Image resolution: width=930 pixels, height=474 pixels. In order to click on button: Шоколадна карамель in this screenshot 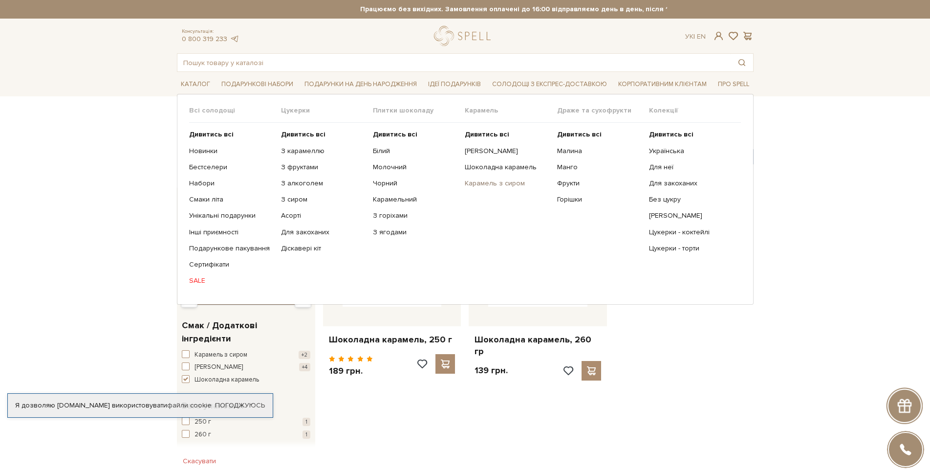, I will do `click(246, 380)`.